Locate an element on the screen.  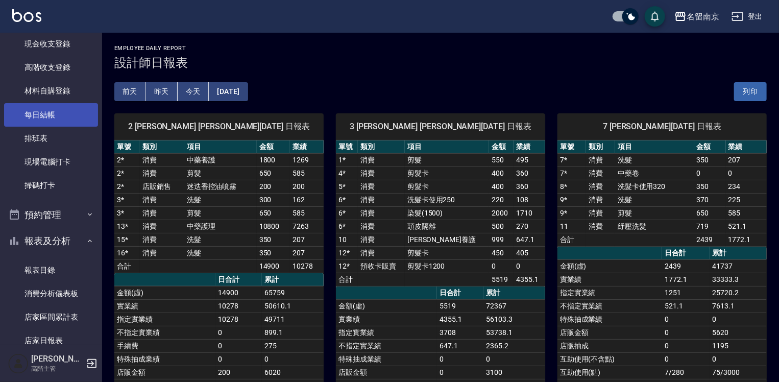
td: 270 is located at coordinates (529, 226).